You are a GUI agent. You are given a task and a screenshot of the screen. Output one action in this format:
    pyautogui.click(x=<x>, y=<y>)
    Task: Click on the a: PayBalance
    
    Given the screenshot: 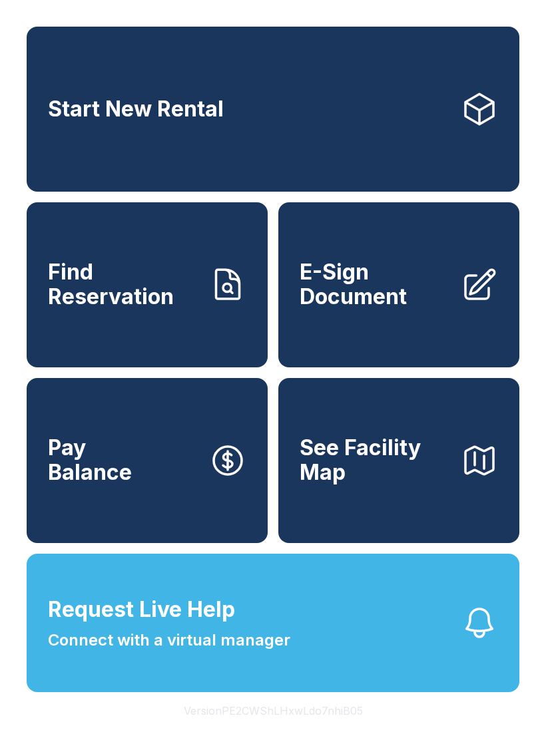 What is the action you would take?
    pyautogui.click(x=147, y=461)
    